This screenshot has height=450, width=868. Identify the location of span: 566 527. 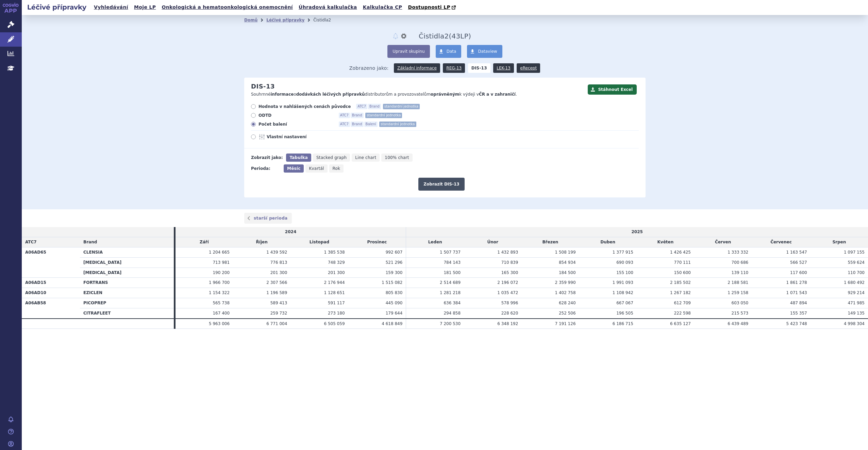
(798, 262).